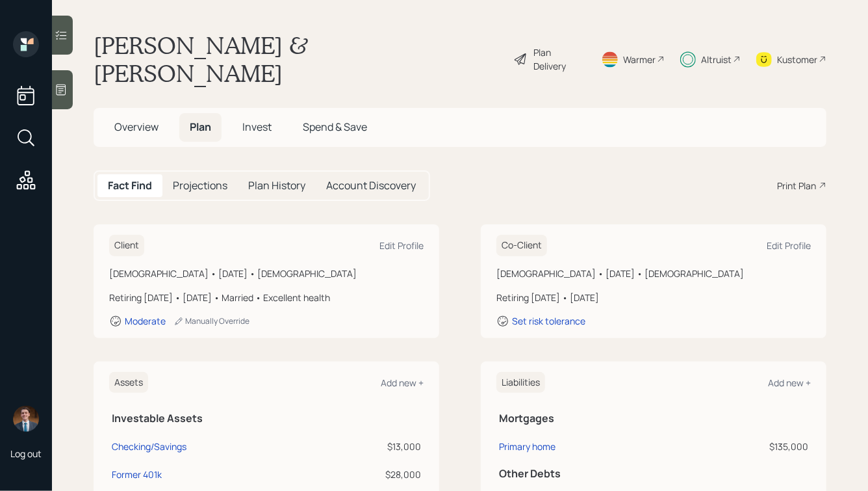 The height and width of the screenshot is (491, 868). What do you see at coordinates (654, 418) in the screenshot?
I see `h5: Mortgages` at bounding box center [654, 418].